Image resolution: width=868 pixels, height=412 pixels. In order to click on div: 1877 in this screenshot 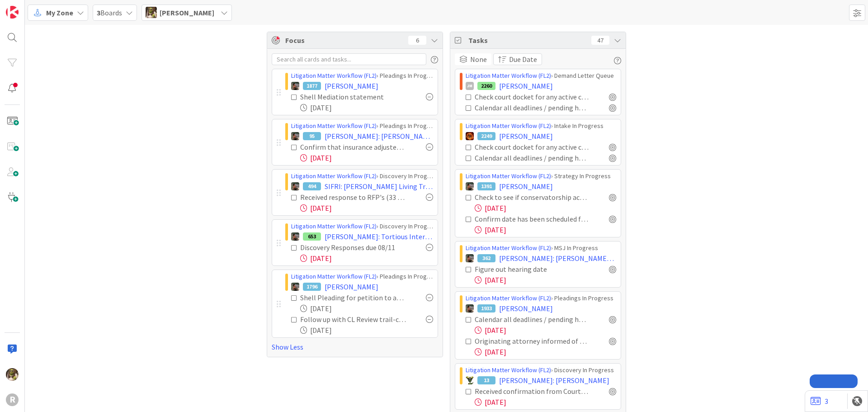, I will do `click(312, 86)`.